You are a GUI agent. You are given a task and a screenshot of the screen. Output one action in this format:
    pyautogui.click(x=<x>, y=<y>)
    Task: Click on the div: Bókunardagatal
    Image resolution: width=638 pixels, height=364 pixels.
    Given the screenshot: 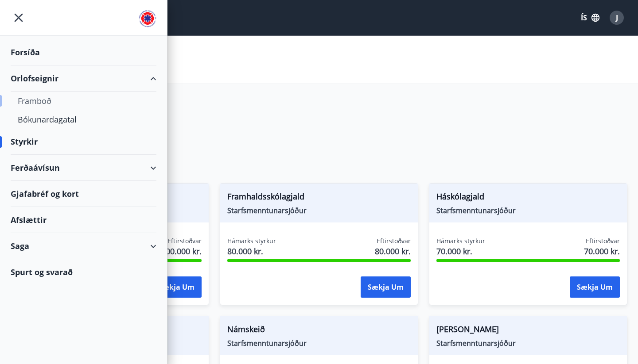 What is the action you would take?
    pyautogui.click(x=83, y=119)
    